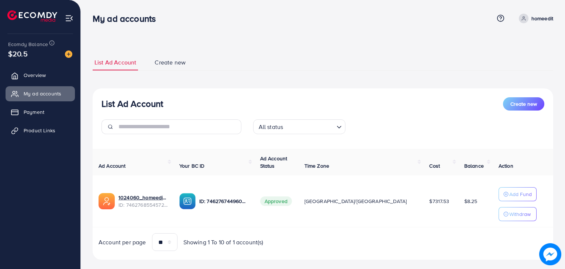  What do you see at coordinates (127, 18) in the screenshot?
I see `h3: My ad accounts` at bounding box center [127, 18].